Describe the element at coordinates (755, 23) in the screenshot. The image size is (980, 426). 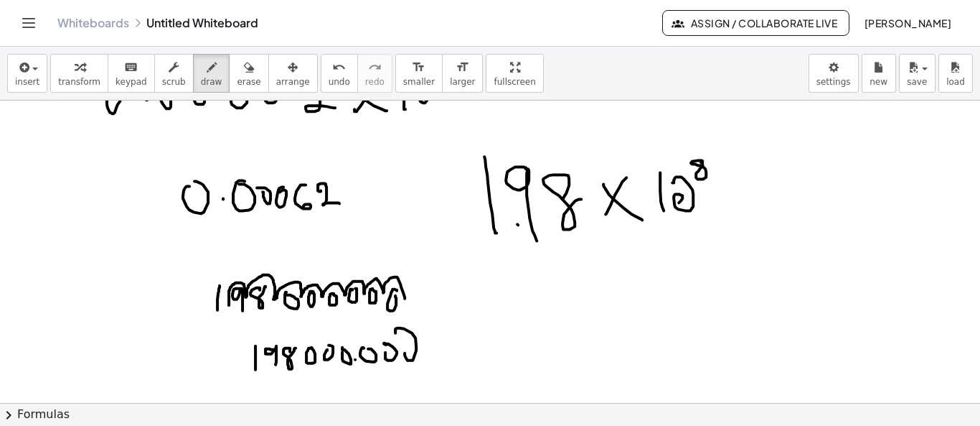
I see `span: Assign / Collaborate Live` at that location.